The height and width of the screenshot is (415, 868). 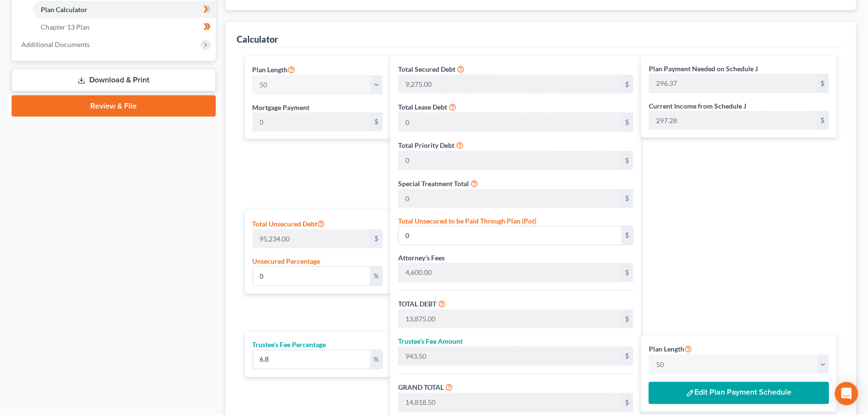 I want to click on label: Attorney’s Fees, so click(x=422, y=258).